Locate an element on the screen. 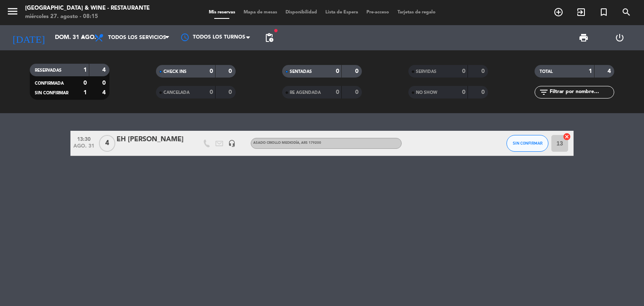  span: 4 is located at coordinates (107, 143).